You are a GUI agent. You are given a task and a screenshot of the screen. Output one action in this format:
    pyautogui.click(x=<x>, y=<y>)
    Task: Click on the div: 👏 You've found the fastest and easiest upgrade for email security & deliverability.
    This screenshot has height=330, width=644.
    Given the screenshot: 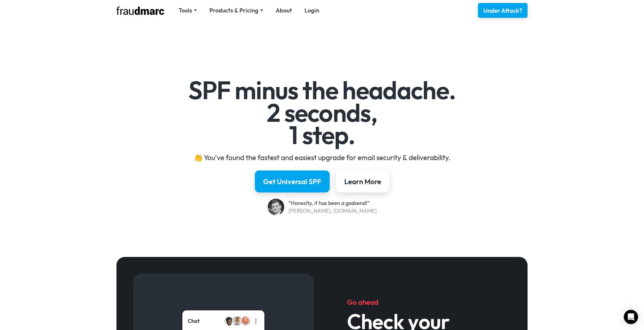 What is the action you would take?
    pyautogui.click(x=322, y=157)
    